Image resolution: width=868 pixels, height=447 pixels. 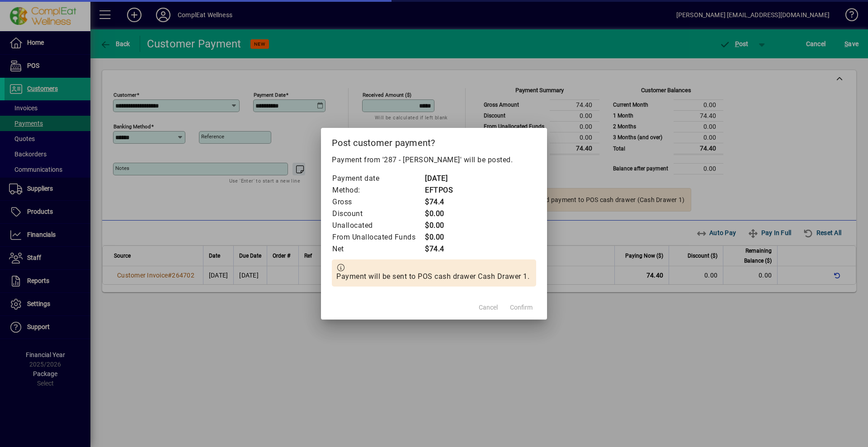 What do you see at coordinates (378, 190) in the screenshot?
I see `td: Method:` at bounding box center [378, 190].